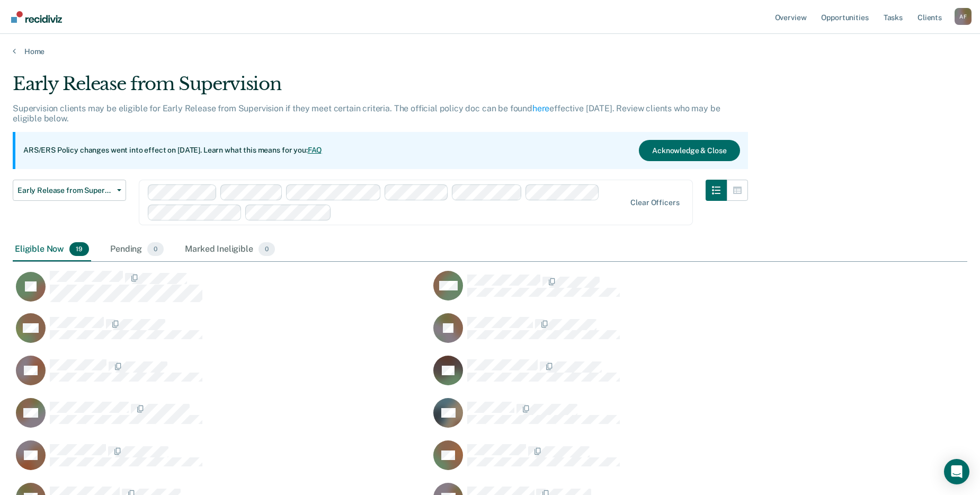 The width and height of the screenshot is (980, 495). Describe the element at coordinates (689, 150) in the screenshot. I see `button: Acknowledge & Close` at that location.